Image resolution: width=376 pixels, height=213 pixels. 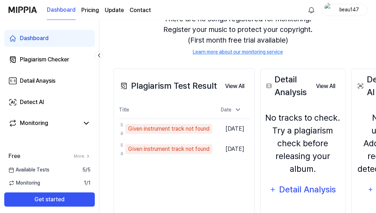 I want to click on a: Learn more about our monitoring service, so click(x=238, y=52).